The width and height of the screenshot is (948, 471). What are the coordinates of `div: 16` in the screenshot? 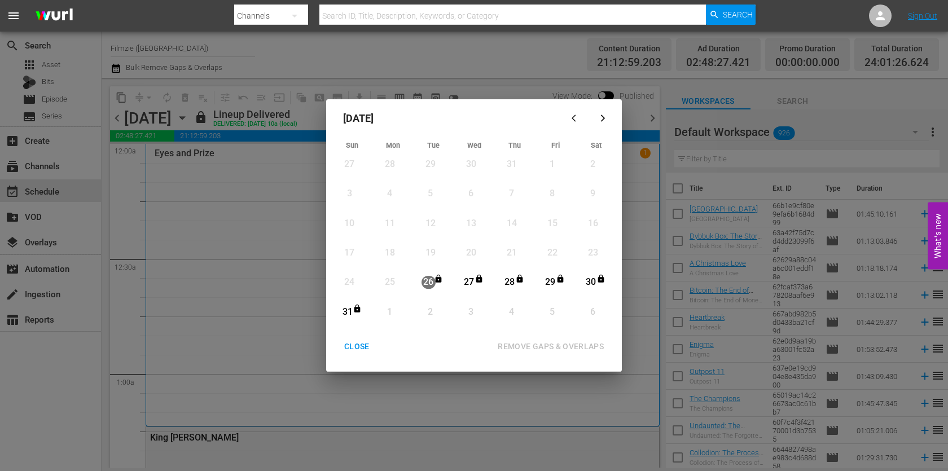 It's located at (593, 224).